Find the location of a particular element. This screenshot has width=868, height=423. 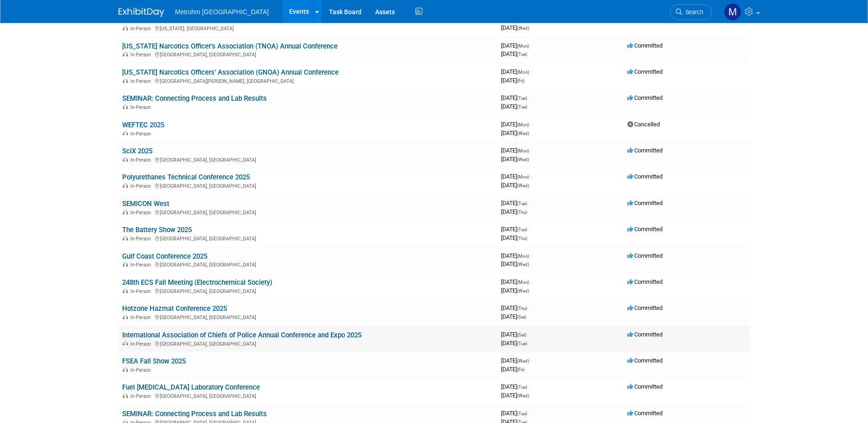

img: Michelle Simoes is located at coordinates (732, 12).